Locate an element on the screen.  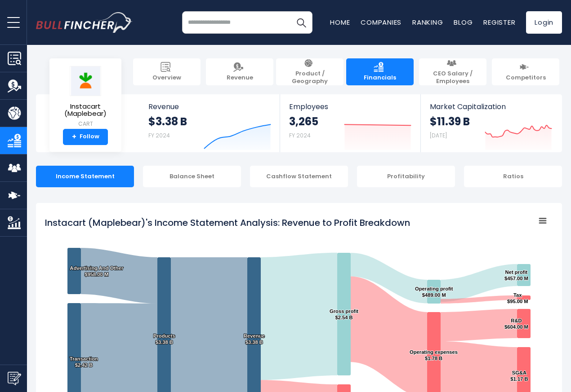
div: Ratios is located at coordinates (513, 177).